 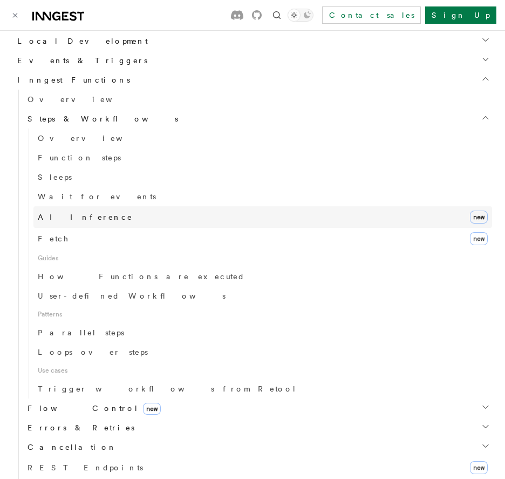 I want to click on span: Inngest Functions, so click(x=71, y=80).